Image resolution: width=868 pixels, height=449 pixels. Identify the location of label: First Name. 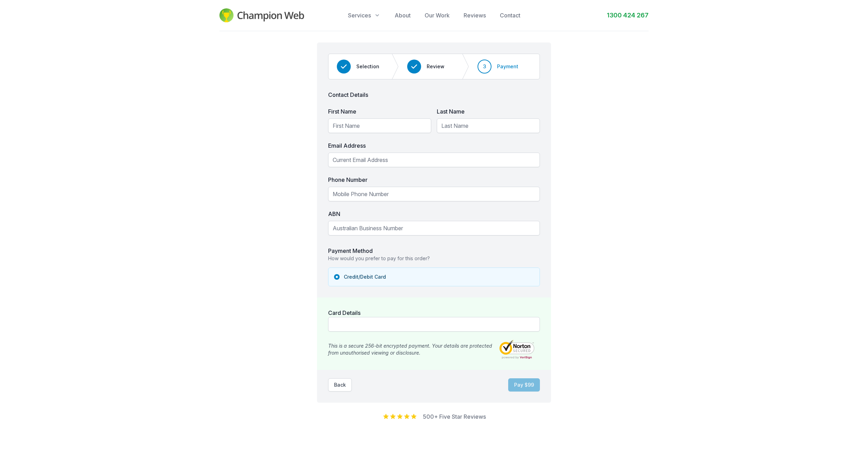
(342, 111).